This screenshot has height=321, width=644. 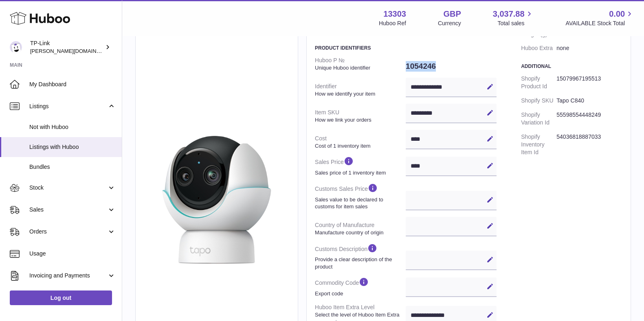 What do you see at coordinates (360, 256) in the screenshot?
I see `dt: Customs Description` at bounding box center [360, 256].